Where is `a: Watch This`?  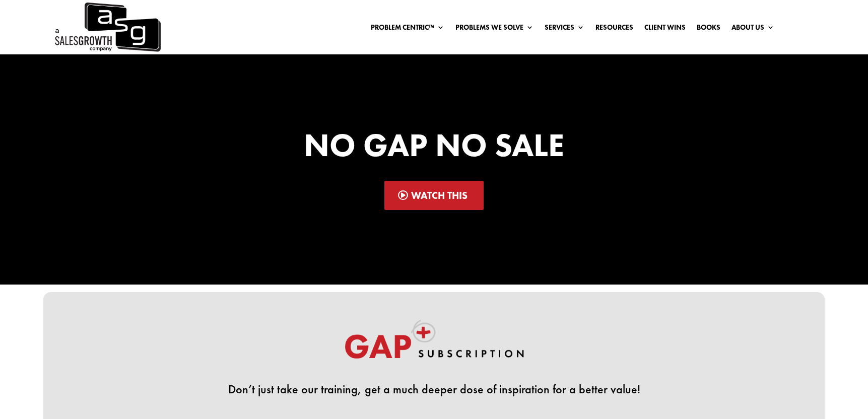 a: Watch This is located at coordinates (434, 195).